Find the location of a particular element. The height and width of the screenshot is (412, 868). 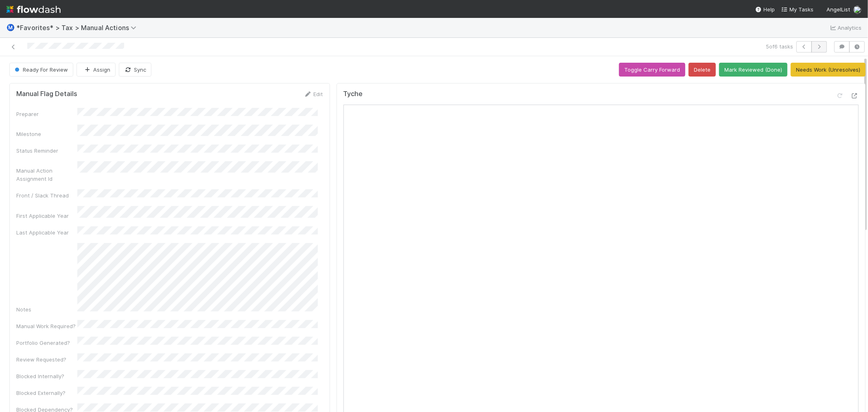

div: Blocked Internally? is located at coordinates (47, 376).